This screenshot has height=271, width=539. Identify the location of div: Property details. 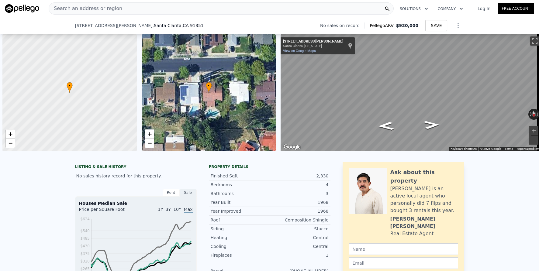
(270, 167).